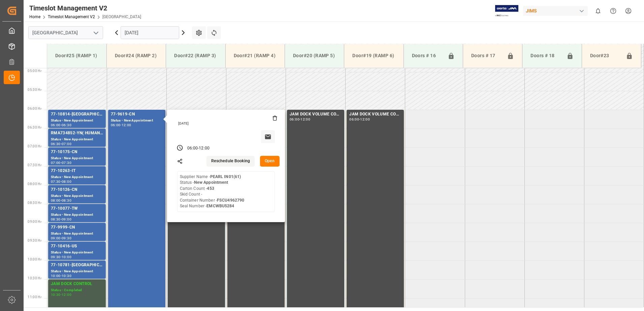 This screenshot has width=644, height=311. I want to click on img: Exertis%20JAM%20-%20Email%20Logo.jpg_1722504956.jpg, so click(506, 11).